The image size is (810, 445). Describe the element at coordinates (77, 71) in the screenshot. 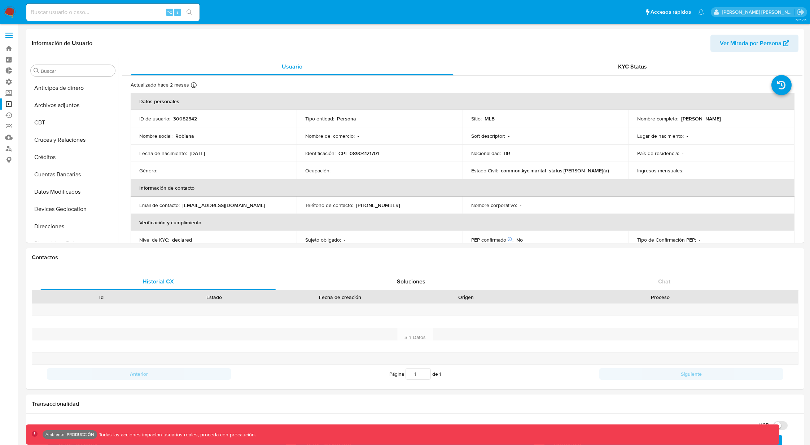

I see `input: Buscar` at that location.